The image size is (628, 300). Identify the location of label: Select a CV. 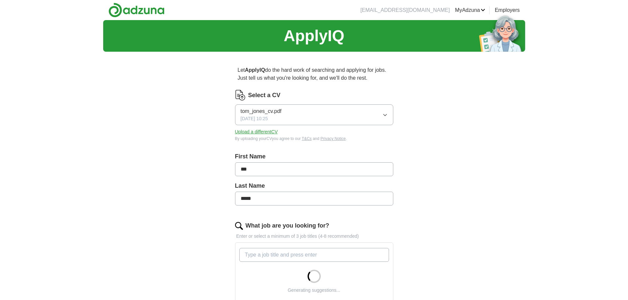
(264, 95).